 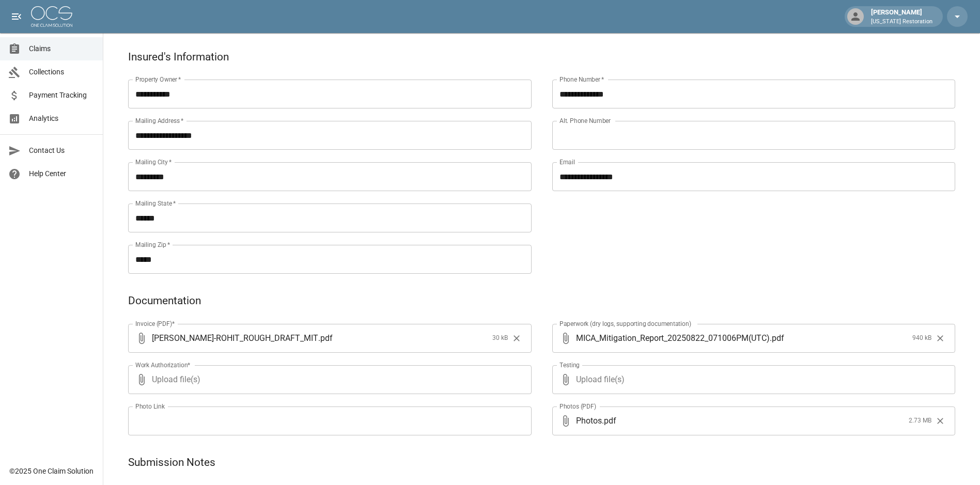 What do you see at coordinates (154, 162) in the screenshot?
I see `label: Mailing City` at bounding box center [154, 162].